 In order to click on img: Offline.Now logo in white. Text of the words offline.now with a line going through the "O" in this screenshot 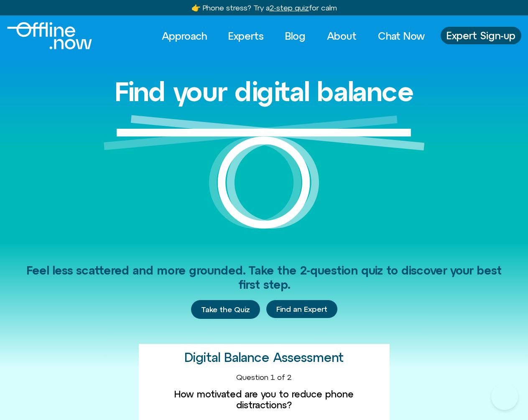, I will do `click(49, 36)`.